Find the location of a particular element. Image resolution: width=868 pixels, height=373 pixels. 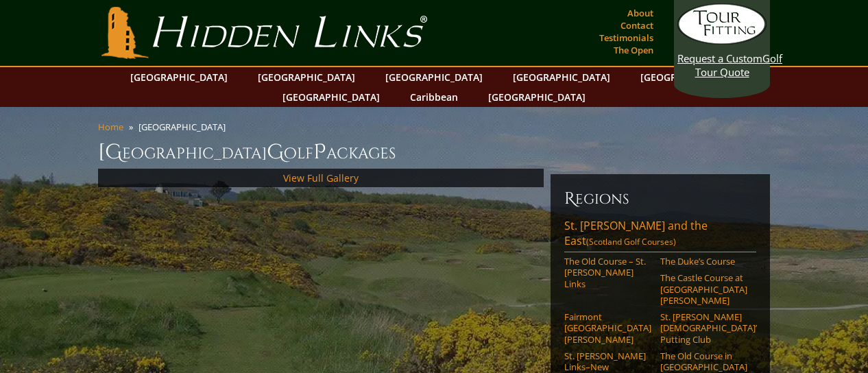

a: View Full Gallery is located at coordinates (321, 178).